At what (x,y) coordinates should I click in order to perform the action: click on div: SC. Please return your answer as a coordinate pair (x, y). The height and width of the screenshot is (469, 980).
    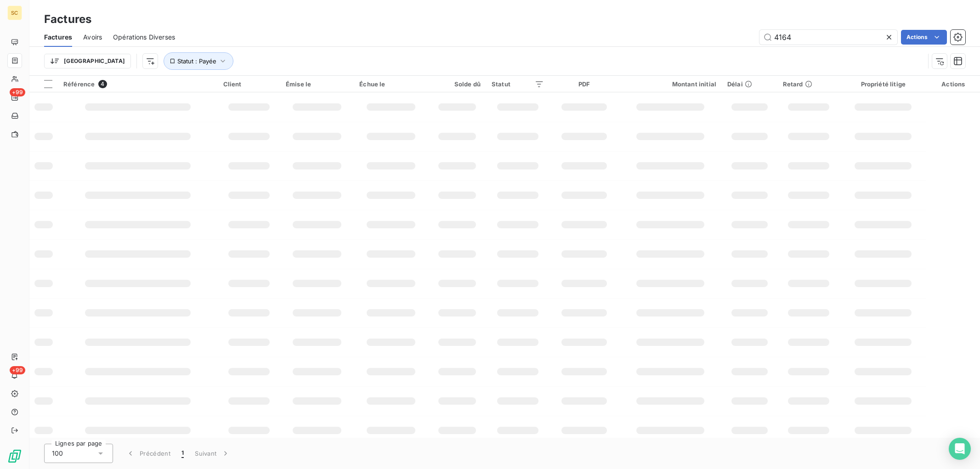
    Looking at the image, I should click on (14, 13).